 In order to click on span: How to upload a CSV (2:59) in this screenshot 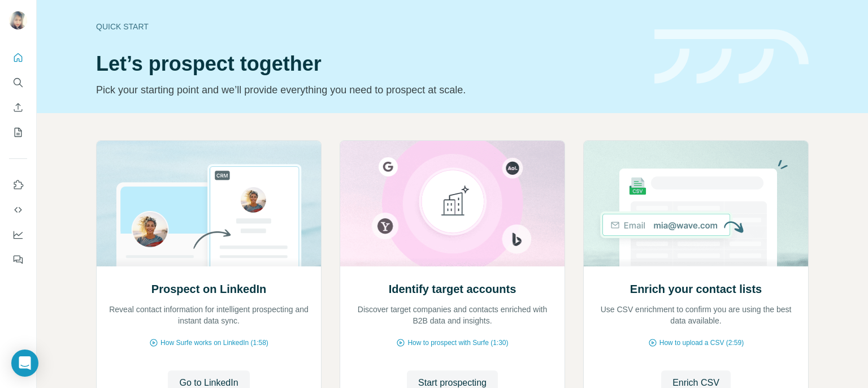, I will do `click(702, 343)`.